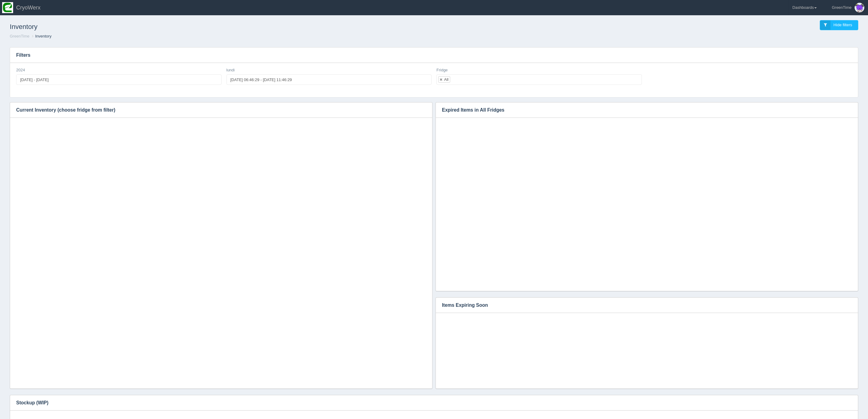 Image resolution: width=868 pixels, height=419 pixels. Describe the element at coordinates (442, 70) in the screenshot. I see `label: Fridge` at that location.